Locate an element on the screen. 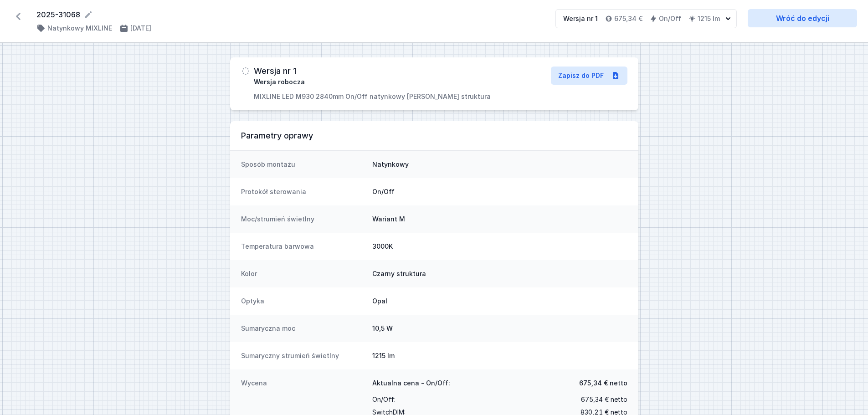 This screenshot has width=868, height=415. h3: Wersja nr 1 is located at coordinates (275, 71).